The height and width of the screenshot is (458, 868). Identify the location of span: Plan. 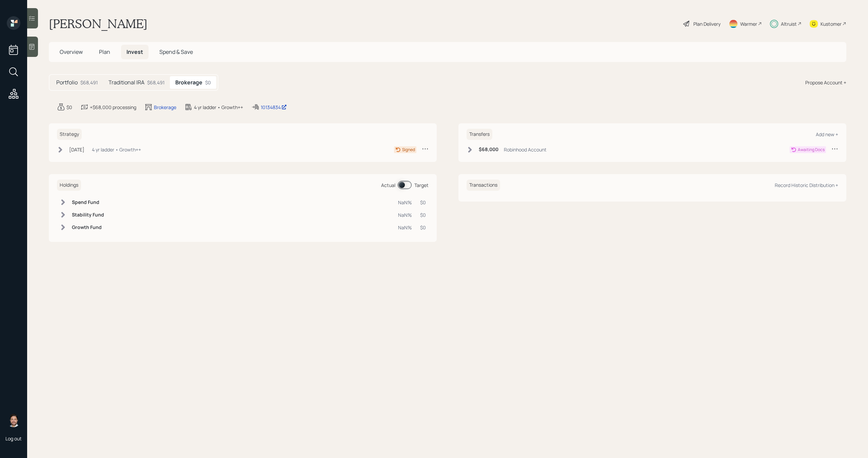
(104, 52).